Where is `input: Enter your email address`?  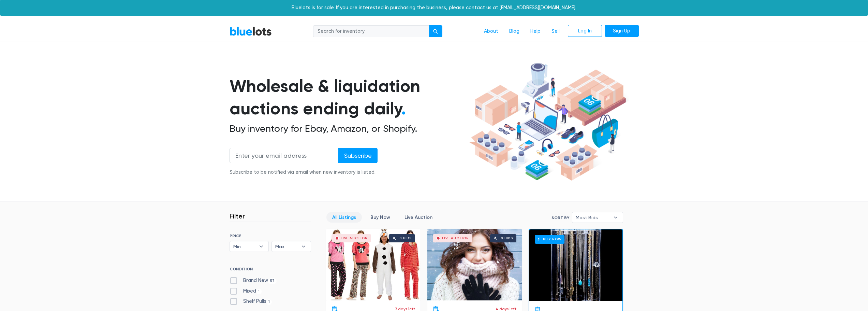 input: Enter your email address is located at coordinates (284, 156).